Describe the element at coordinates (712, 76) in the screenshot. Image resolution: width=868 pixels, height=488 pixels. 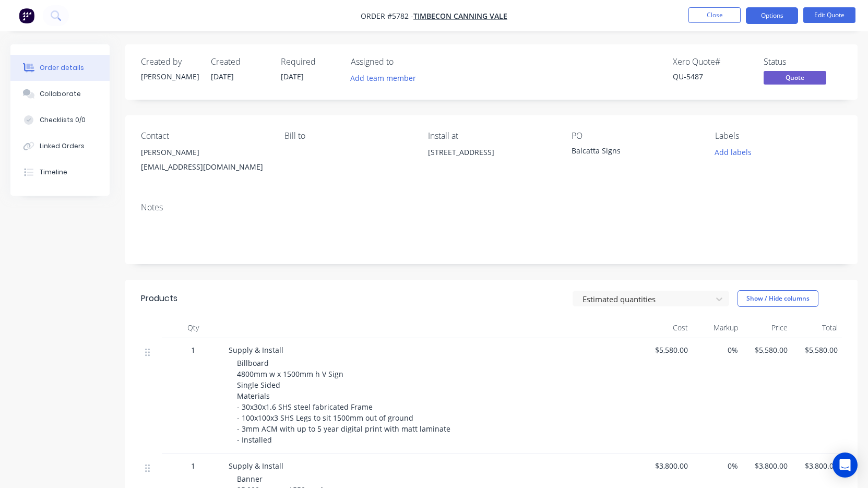
I see `div: QU-5487` at that location.